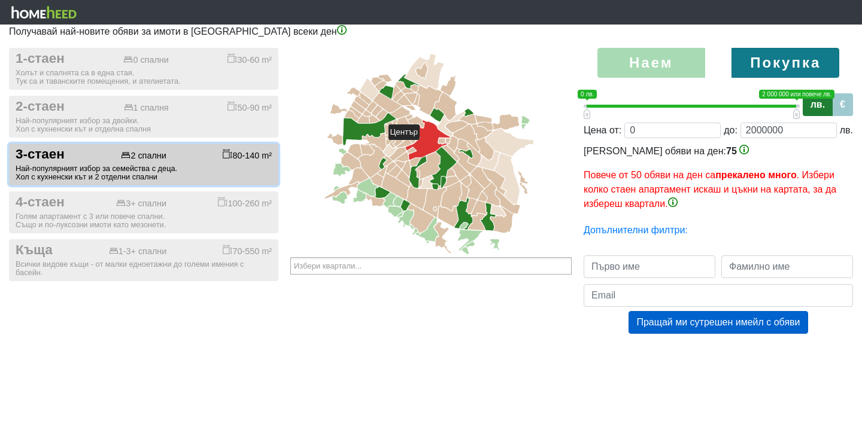  What do you see at coordinates (718, 323) in the screenshot?
I see `button: Пращай ми сутрешен имейл с обяви` at bounding box center [718, 323].